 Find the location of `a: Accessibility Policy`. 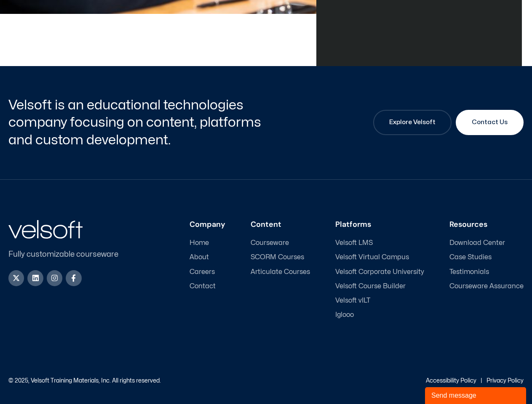

a: Accessibility Policy is located at coordinates (451, 380).